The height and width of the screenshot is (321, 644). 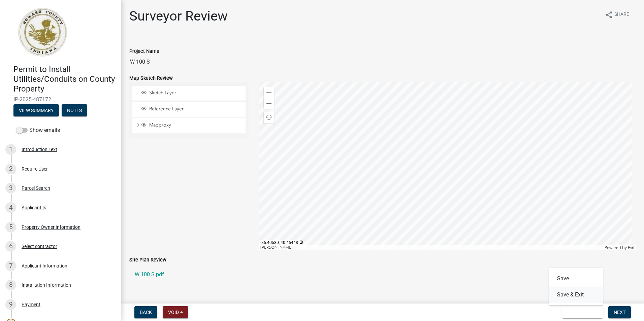 What do you see at coordinates (195, 125) in the screenshot?
I see `span: Mapproxy` at bounding box center [195, 125].